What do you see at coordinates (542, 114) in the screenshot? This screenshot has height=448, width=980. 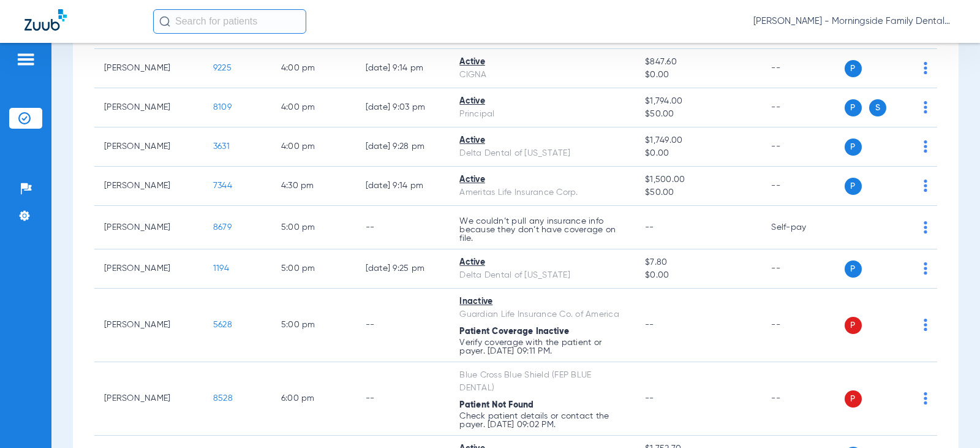 I see `div: Principal` at bounding box center [542, 114].